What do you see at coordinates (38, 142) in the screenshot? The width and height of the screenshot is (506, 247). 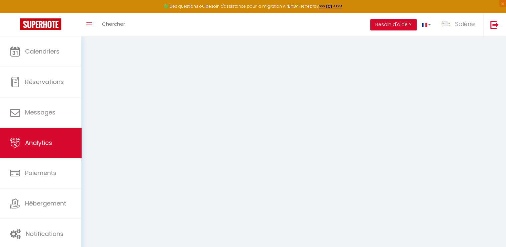 I see `span: Analytics` at bounding box center [38, 142].